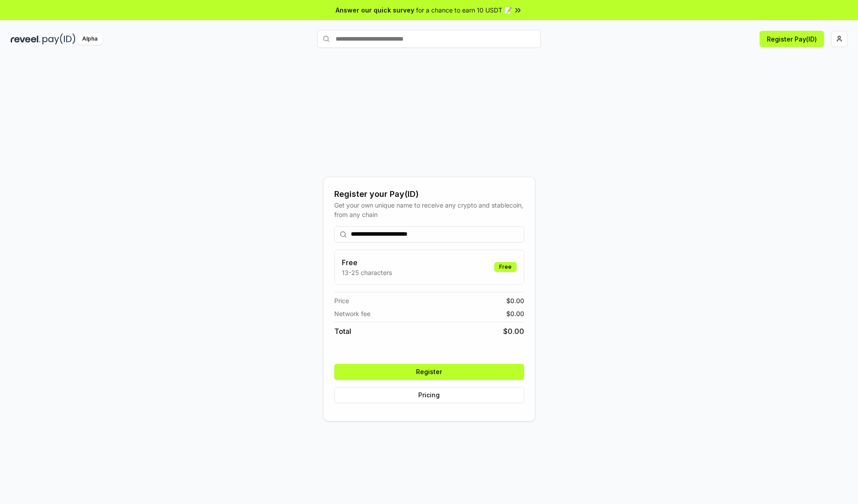  Describe the element at coordinates (343, 332) in the screenshot. I see `span: Total` at that location.